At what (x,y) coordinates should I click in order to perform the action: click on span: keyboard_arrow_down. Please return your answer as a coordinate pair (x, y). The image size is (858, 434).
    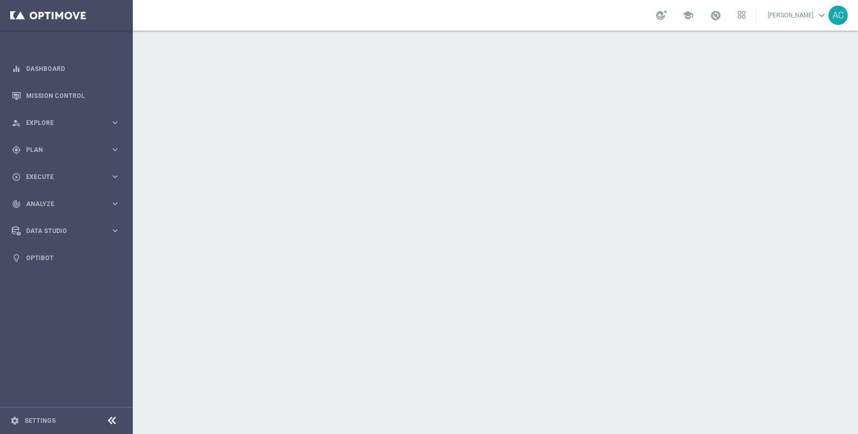
    Looking at the image, I should click on (821, 15).